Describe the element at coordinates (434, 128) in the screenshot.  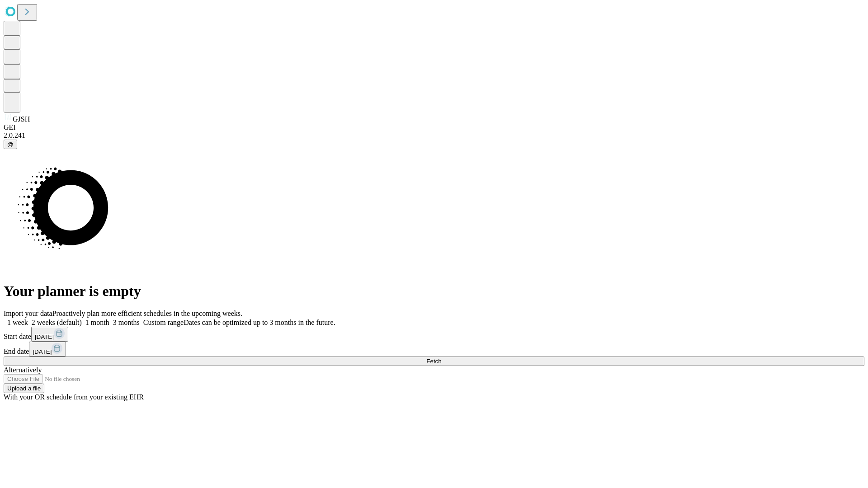
I see `div: GEI` at that location.